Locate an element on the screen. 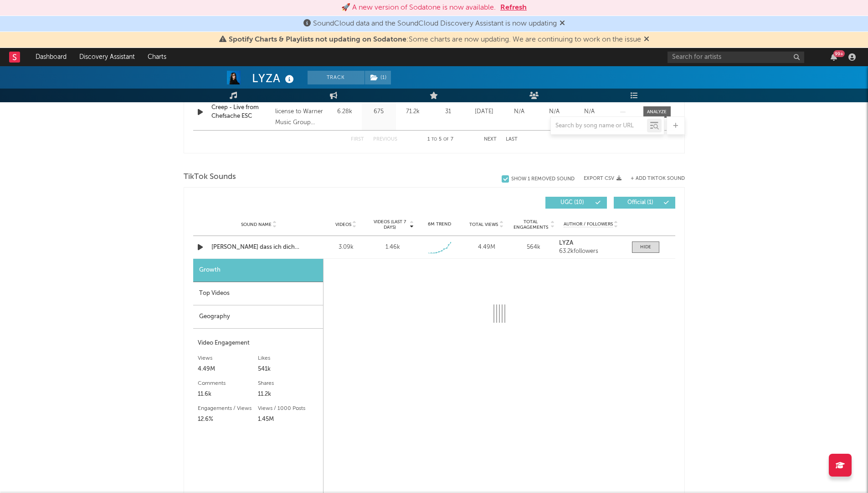 The image size is (868, 493). span: TikTok Sounds is located at coordinates (210, 177).